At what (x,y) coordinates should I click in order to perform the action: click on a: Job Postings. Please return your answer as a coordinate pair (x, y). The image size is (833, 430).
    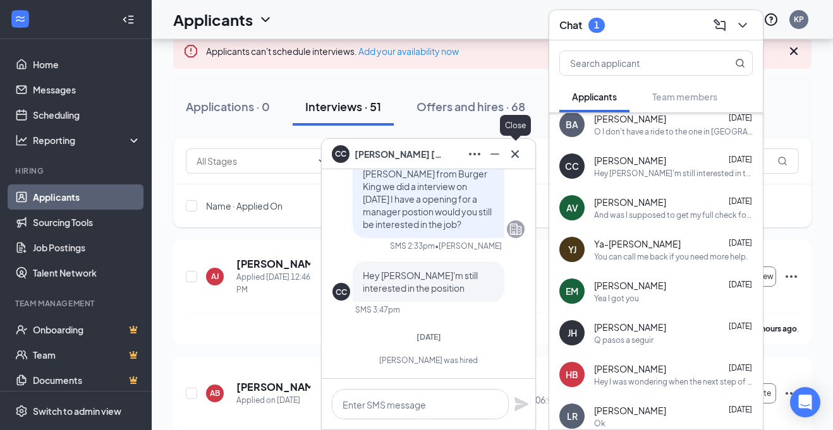
    Looking at the image, I should click on (87, 248).